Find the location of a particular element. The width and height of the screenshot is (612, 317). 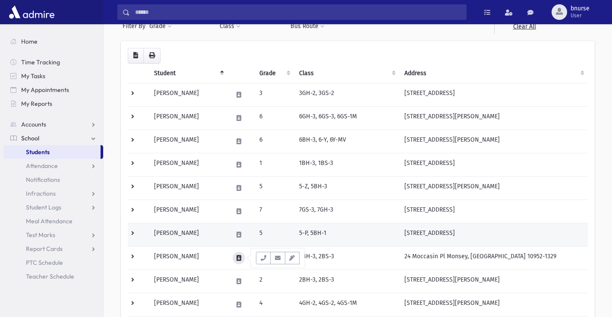

span: School is located at coordinates (30, 138).